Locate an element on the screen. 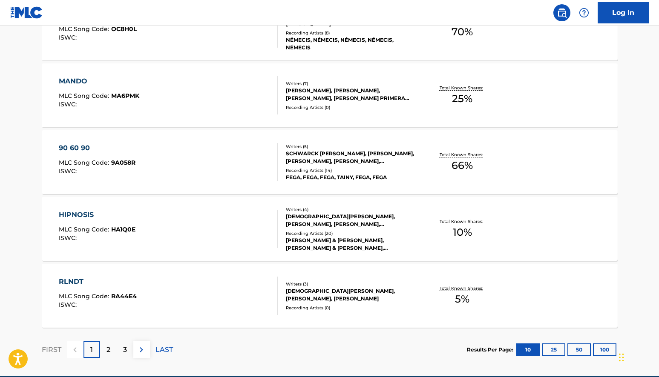 This screenshot has height=377, width=659. div: Writers ( 4 ) is located at coordinates (350, 210).